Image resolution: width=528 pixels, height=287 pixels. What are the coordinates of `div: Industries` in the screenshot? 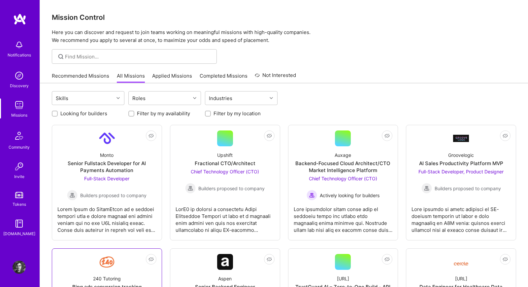 It's located at (220, 98).